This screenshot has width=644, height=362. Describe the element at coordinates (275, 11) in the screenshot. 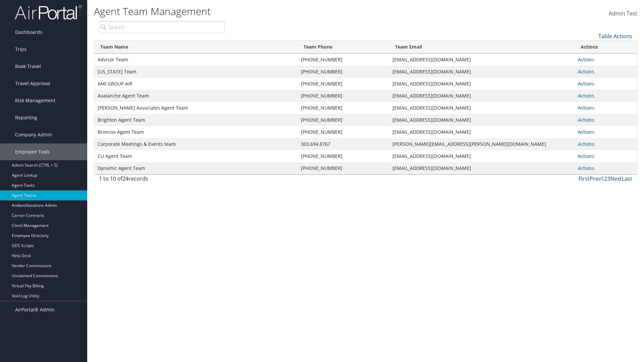

I see `h1: Agent Team Management` at that location.